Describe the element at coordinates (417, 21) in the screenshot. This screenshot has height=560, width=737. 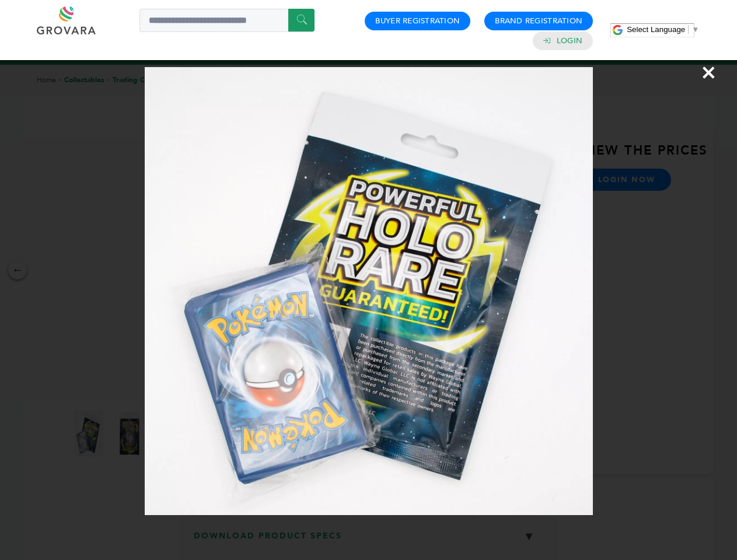
I see `a: Buyer Registration` at that location.